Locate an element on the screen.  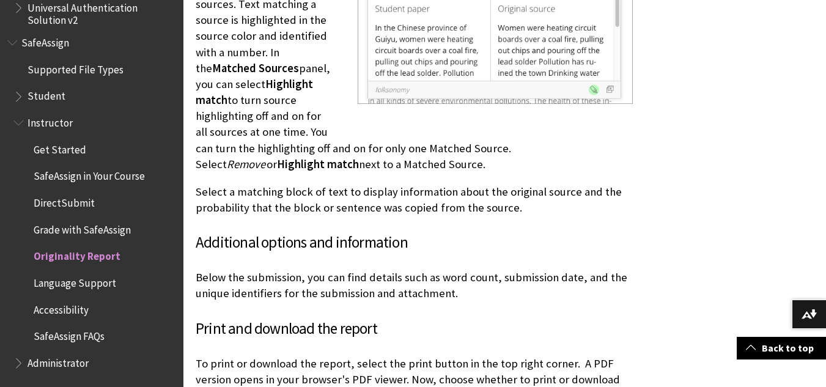
span: Language Support is located at coordinates (75, 281).